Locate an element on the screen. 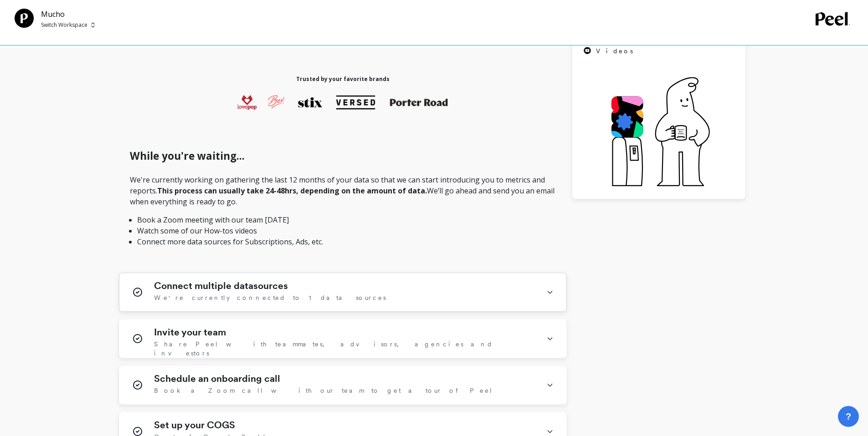 The width and height of the screenshot is (868, 436). strong: This process can usually take 24-48hrs, depending on the amount of data. is located at coordinates (292, 191).